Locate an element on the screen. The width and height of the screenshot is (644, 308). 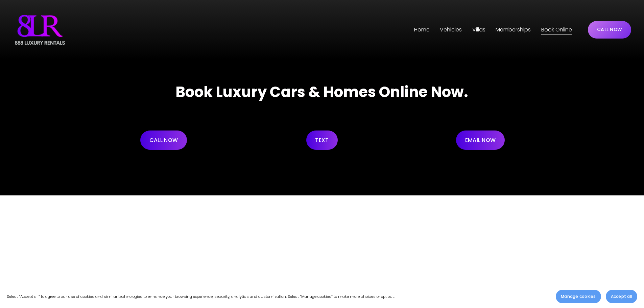
a: TEXT is located at coordinates (322, 140).